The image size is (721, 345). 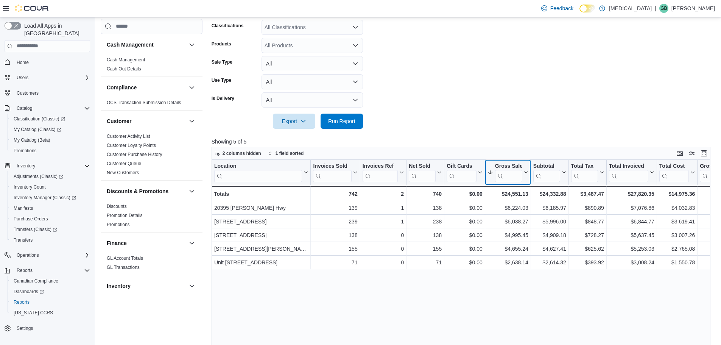 I want to click on a: Customer Purchase History, so click(x=134, y=154).